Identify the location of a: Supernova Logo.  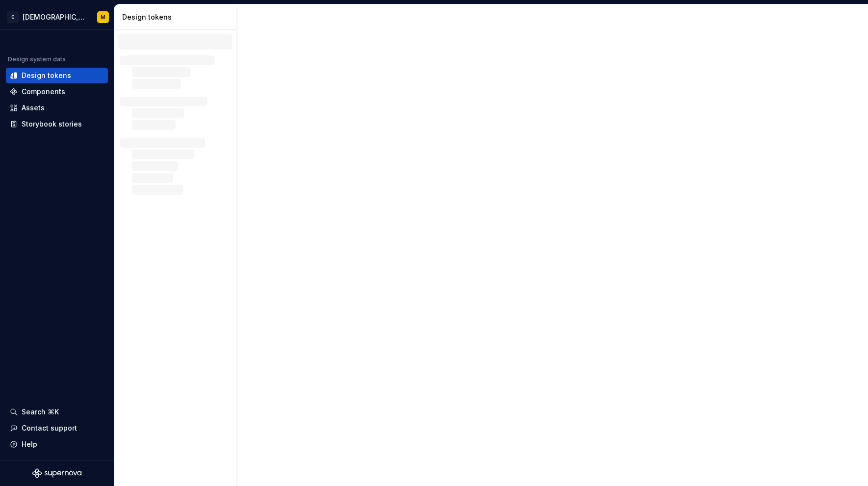
(57, 473).